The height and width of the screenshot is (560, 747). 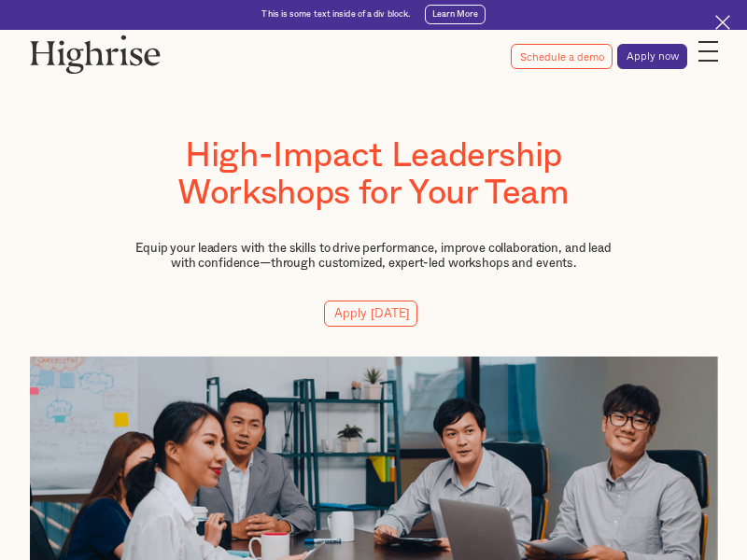 I want to click on div: This is some text inside of a div block., so click(x=336, y=15).